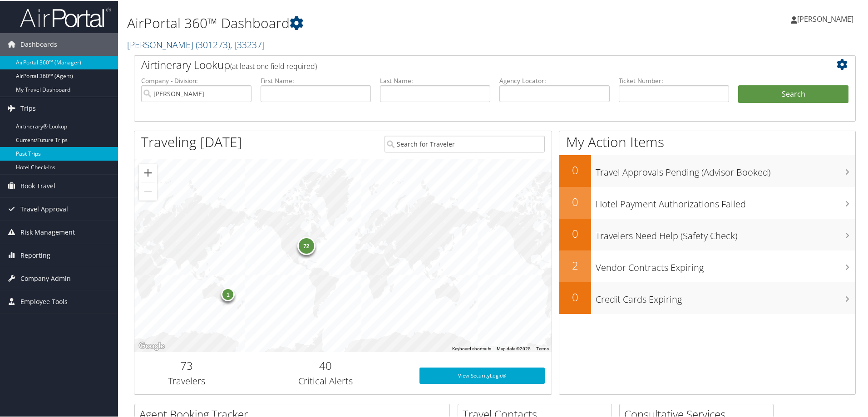 The height and width of the screenshot is (417, 868). What do you see at coordinates (39, 44) in the screenshot?
I see `span: Dashboards` at bounding box center [39, 44].